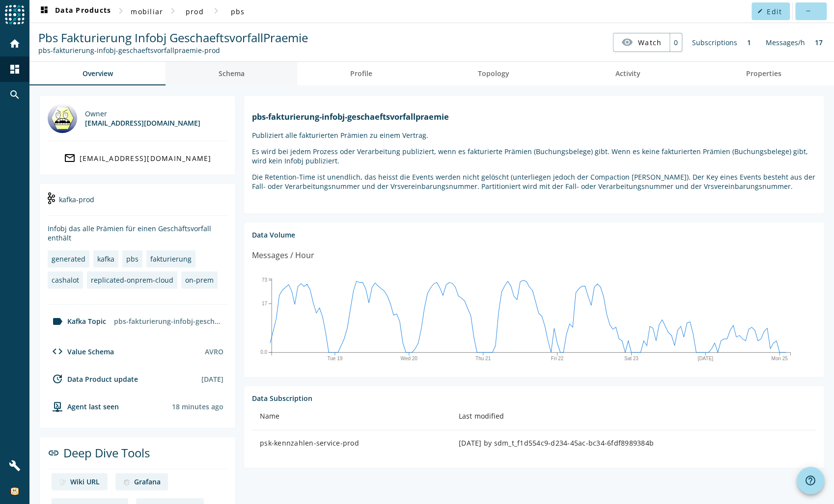 The image size is (834, 504). What do you see at coordinates (62, 118) in the screenshot?
I see `img: cashalot@mobi.ch` at bounding box center [62, 118].